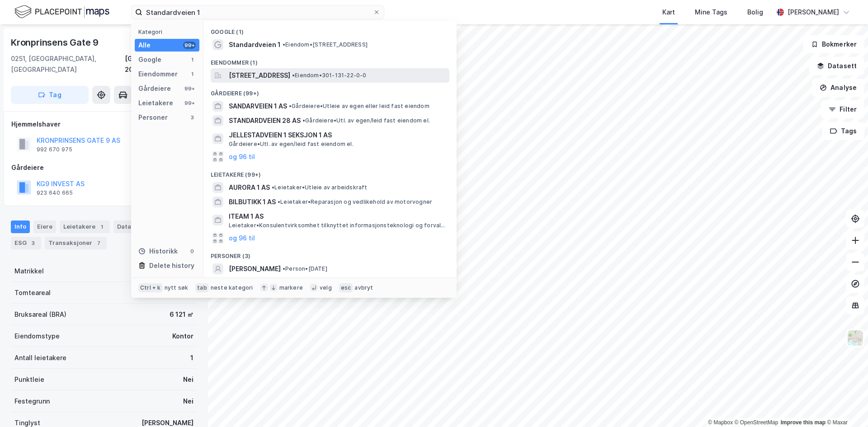 This screenshot has height=427, width=868. What do you see at coordinates (249, 188) in the screenshot?
I see `span: AURORA 1 AS` at bounding box center [249, 188].